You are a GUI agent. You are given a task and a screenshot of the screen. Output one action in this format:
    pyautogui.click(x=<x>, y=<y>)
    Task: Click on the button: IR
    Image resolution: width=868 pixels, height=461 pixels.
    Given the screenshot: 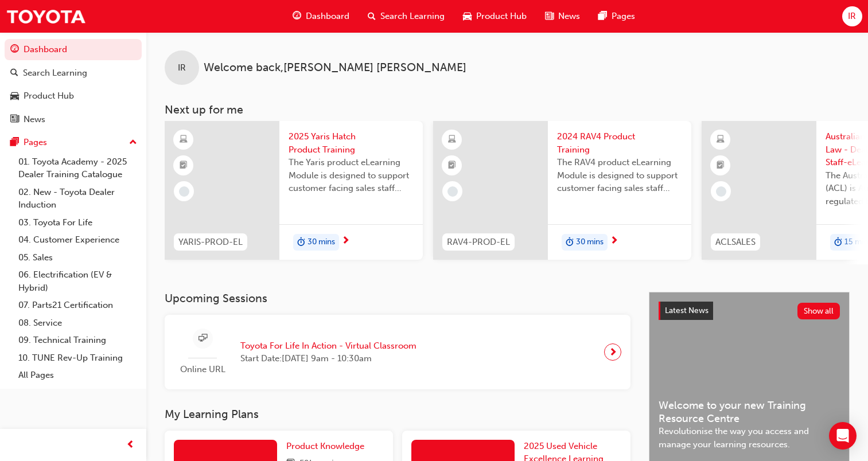 What is the action you would take?
    pyautogui.click(x=852, y=16)
    